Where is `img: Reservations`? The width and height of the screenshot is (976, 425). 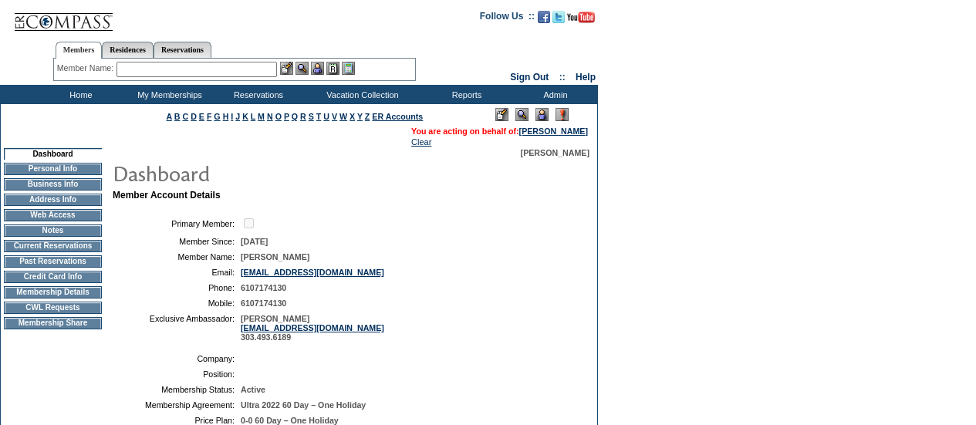 img: Reservations is located at coordinates (333, 68).